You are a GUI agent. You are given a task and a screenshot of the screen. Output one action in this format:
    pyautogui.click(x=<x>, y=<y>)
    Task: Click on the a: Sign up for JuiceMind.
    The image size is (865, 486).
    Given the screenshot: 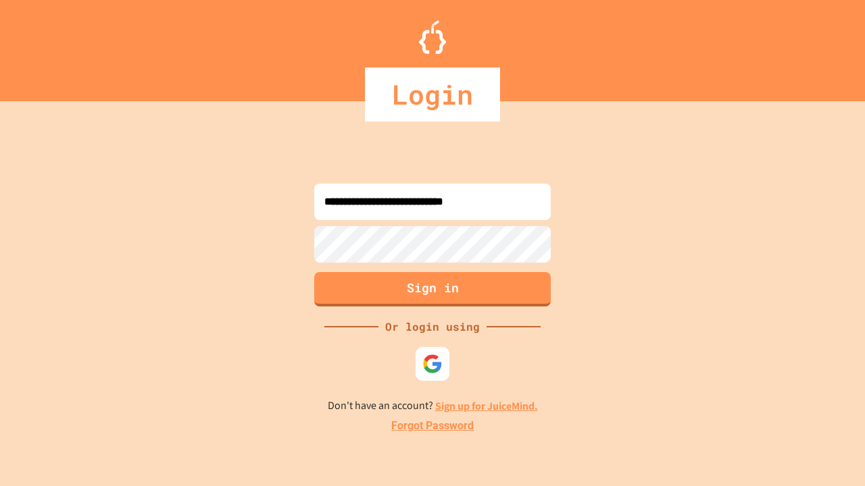 What is the action you would take?
    pyautogui.click(x=486, y=406)
    